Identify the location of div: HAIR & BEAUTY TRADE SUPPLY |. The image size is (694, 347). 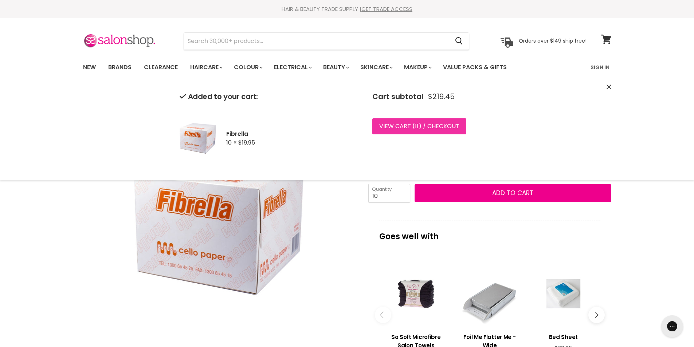
(347, 9).